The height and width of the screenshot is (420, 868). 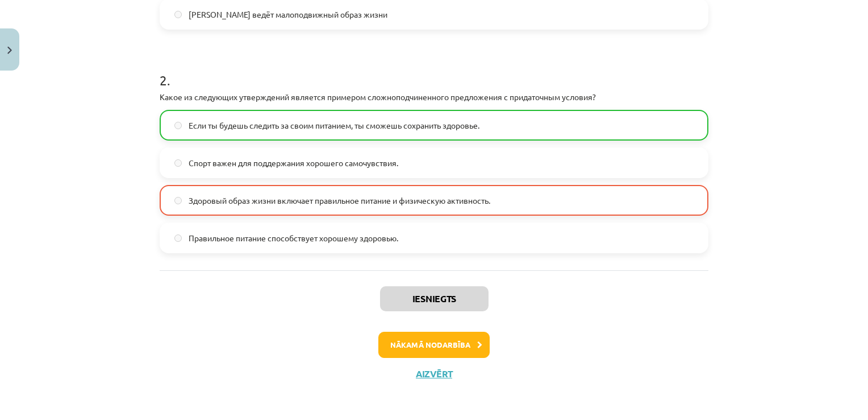 What do you see at coordinates (178, 125) in the screenshot?
I see `input: Если ты будешь следить за своим питанием, ты сможешь сохранить здоровье.` at bounding box center [178, 125].